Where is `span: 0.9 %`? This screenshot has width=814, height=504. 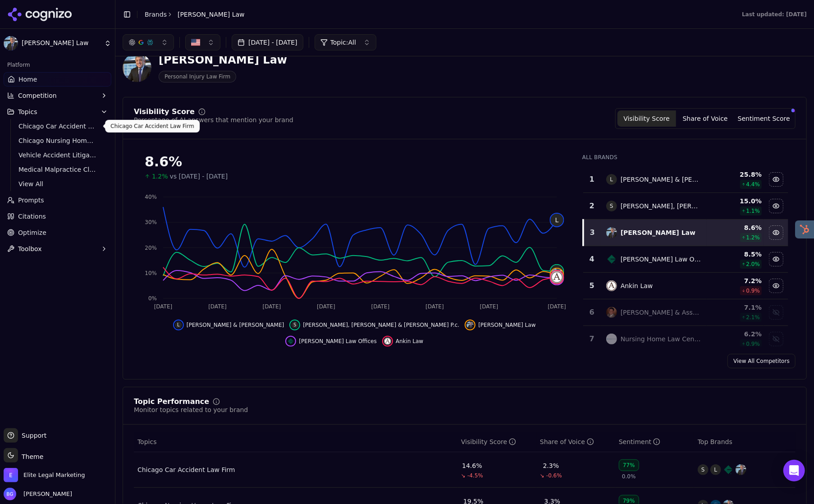
span: 0.9 % is located at coordinates (753, 291).